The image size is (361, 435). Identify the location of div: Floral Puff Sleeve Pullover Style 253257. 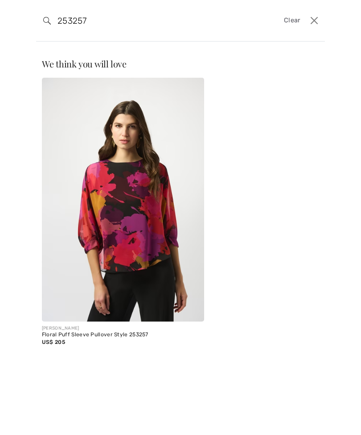
(123, 335).